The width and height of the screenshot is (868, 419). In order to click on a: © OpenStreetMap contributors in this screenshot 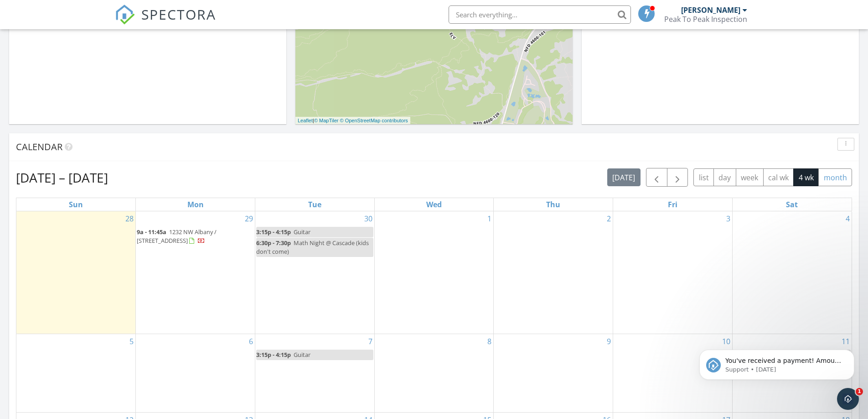, I will do `click(374, 120)`.